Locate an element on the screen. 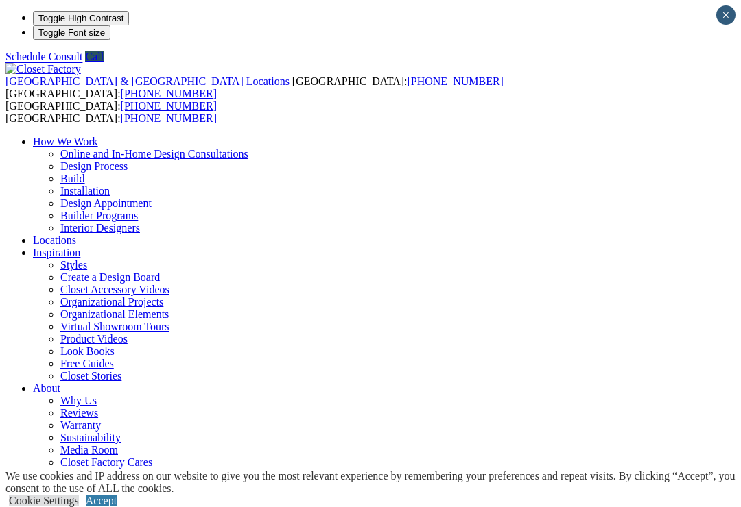  a: Sustainability is located at coordinates (91, 438).